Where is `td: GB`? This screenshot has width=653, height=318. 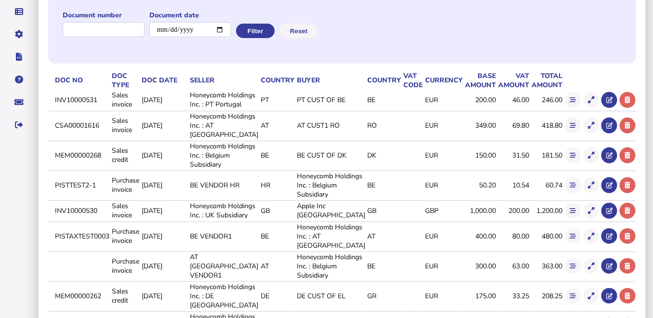
td: GB is located at coordinates (384, 210).